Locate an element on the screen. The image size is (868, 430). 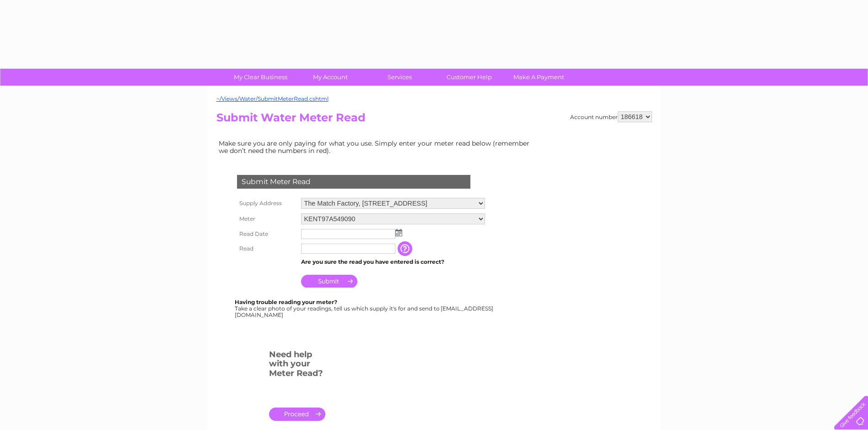
th: Meter is located at coordinates (267, 219).